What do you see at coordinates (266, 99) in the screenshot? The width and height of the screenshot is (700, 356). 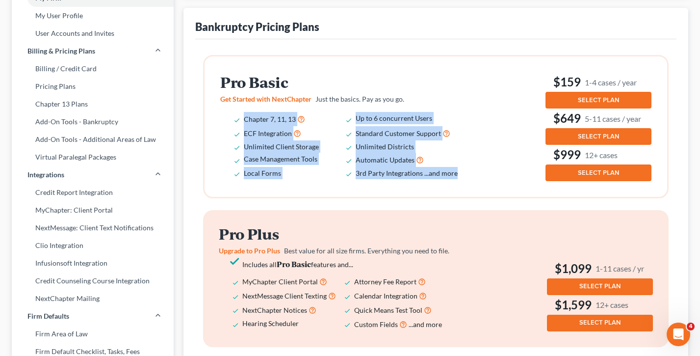 I see `span: Get Started with NextChapter` at bounding box center [266, 99].